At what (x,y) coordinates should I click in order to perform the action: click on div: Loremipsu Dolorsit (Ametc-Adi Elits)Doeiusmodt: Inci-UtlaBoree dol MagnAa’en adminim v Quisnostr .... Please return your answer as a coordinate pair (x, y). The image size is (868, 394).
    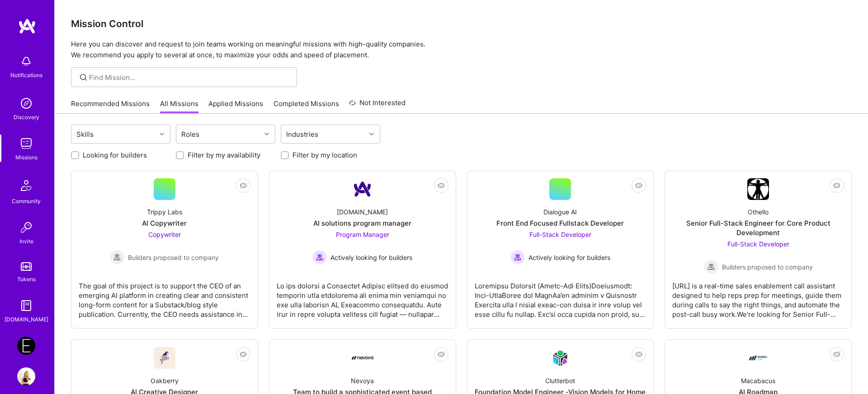
    Looking at the image, I should click on (560, 297).